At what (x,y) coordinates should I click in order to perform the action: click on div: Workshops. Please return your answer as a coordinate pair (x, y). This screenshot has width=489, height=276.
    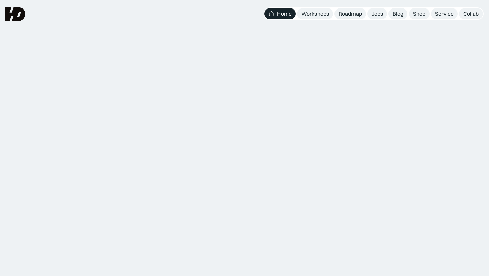
    Looking at the image, I should click on (315, 14).